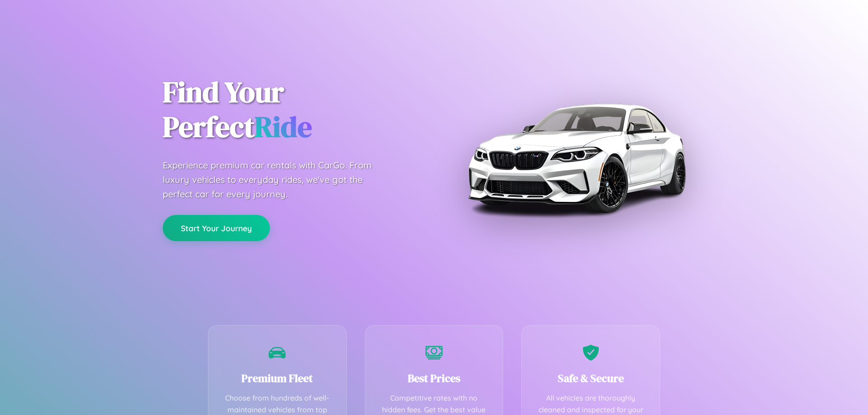 Image resolution: width=868 pixels, height=415 pixels. What do you see at coordinates (591, 378) in the screenshot?
I see `h3: Safe & Secure` at bounding box center [591, 378].